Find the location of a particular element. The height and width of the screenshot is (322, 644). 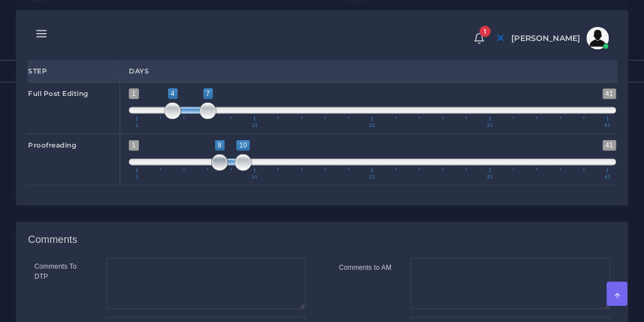

span: 7 is located at coordinates (208, 94).